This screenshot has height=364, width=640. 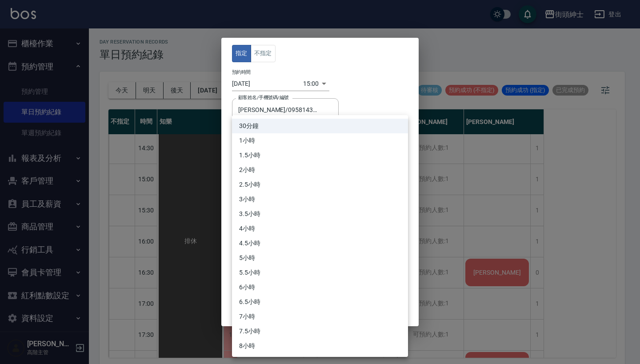 I want to click on li: 7小時, so click(x=320, y=316).